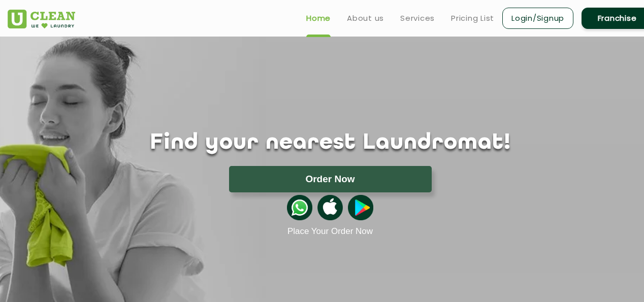  I want to click on img: playstoreicon.png, so click(361, 208).